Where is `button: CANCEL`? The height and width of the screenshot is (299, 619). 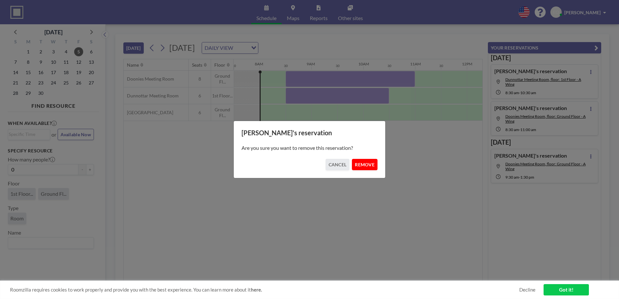 button: CANCEL is located at coordinates (338, 164).